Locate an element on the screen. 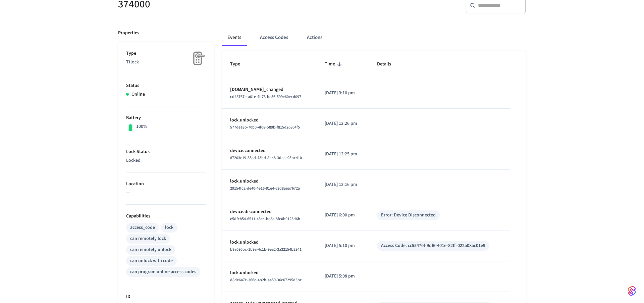 This screenshot has width=644, height=303. div: can remotely unlock is located at coordinates (151, 250).